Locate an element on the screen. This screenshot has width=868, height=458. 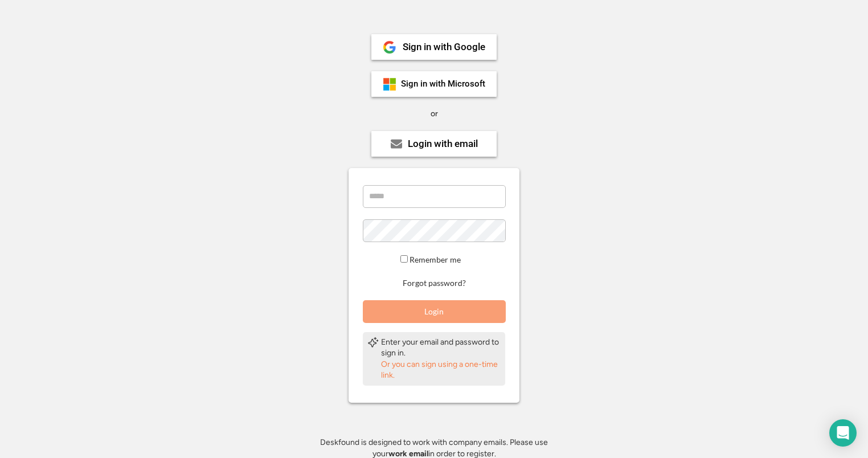
img: 1024px-Google__G__Logo.svg.png is located at coordinates (389, 47).